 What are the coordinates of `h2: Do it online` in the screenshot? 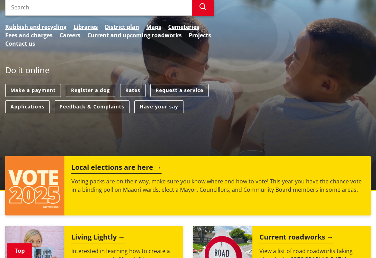 It's located at (27, 71).